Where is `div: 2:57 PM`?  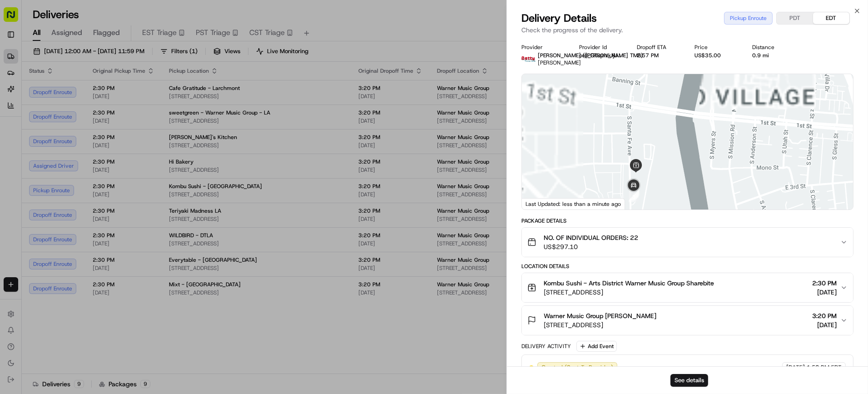 div: 2:57 PM is located at coordinates (658, 55).